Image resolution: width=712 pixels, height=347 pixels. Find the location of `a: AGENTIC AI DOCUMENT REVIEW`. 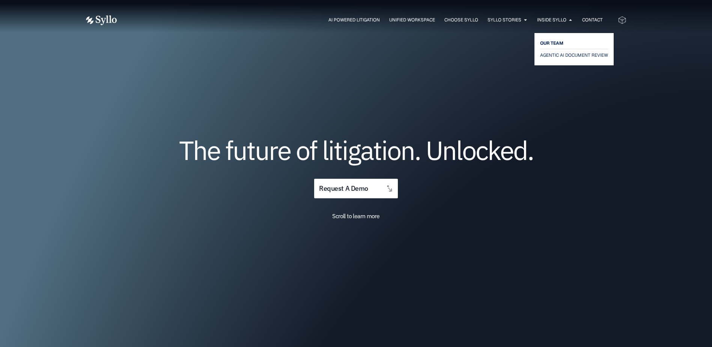

a: AGENTIC AI DOCUMENT REVIEW is located at coordinates (574, 55).